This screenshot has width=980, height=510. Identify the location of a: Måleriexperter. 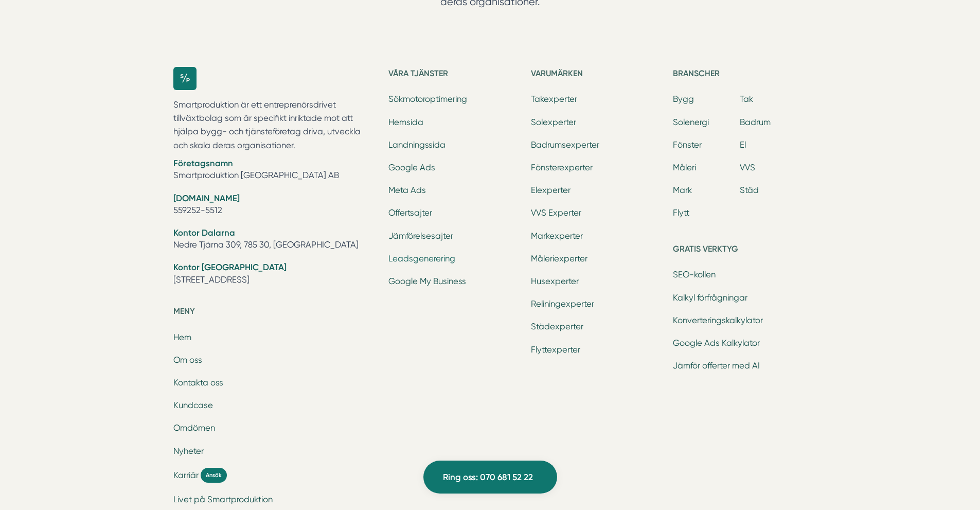
(560, 258).